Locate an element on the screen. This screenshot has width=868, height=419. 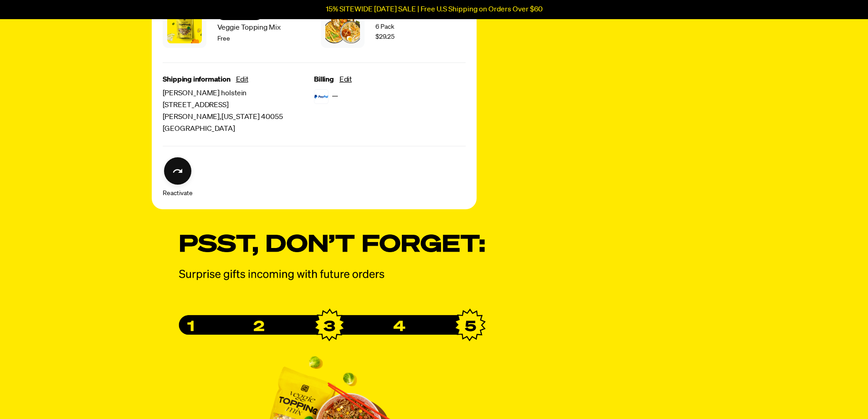
div: Subscription product: Veggie Topping Mix is located at coordinates (235, 26).